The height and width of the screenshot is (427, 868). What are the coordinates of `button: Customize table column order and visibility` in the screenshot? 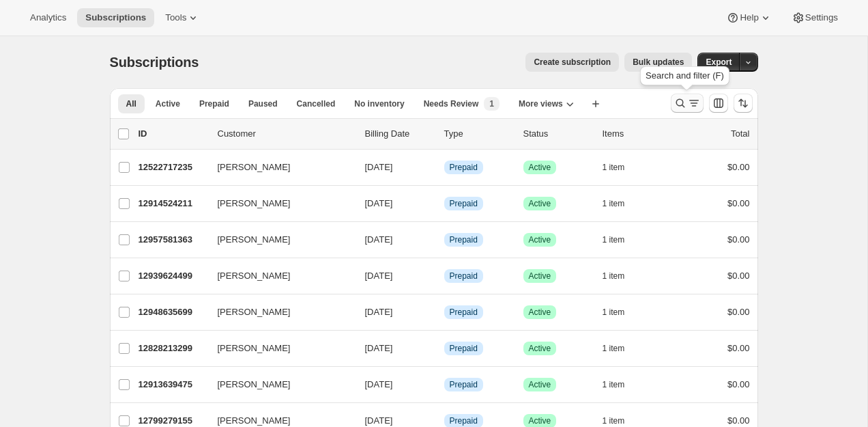 It's located at (718, 103).